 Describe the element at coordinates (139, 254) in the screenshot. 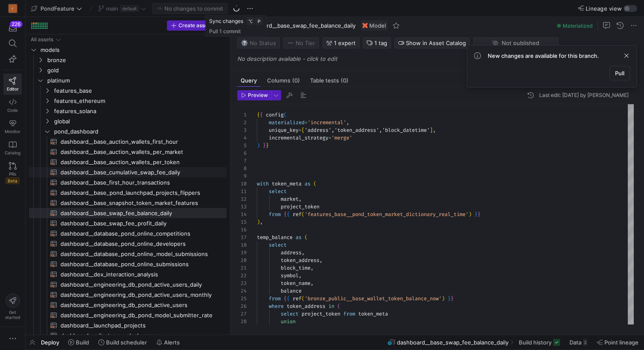

I see `span: dashboard__database_pond_online_model_submissions​​​​​​​​​​` at that location.